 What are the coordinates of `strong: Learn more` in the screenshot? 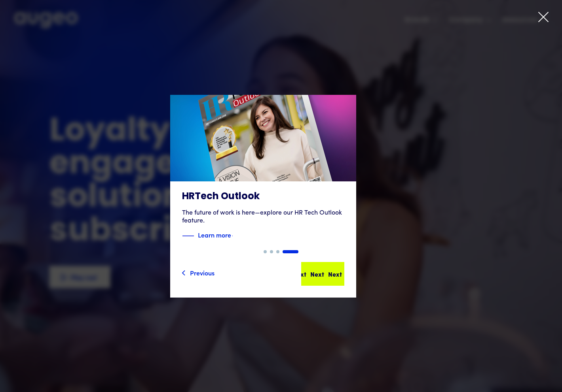 It's located at (214, 235).